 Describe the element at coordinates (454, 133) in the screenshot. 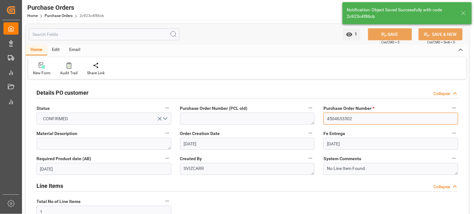

I see `button: Fe Entrega` at that location.